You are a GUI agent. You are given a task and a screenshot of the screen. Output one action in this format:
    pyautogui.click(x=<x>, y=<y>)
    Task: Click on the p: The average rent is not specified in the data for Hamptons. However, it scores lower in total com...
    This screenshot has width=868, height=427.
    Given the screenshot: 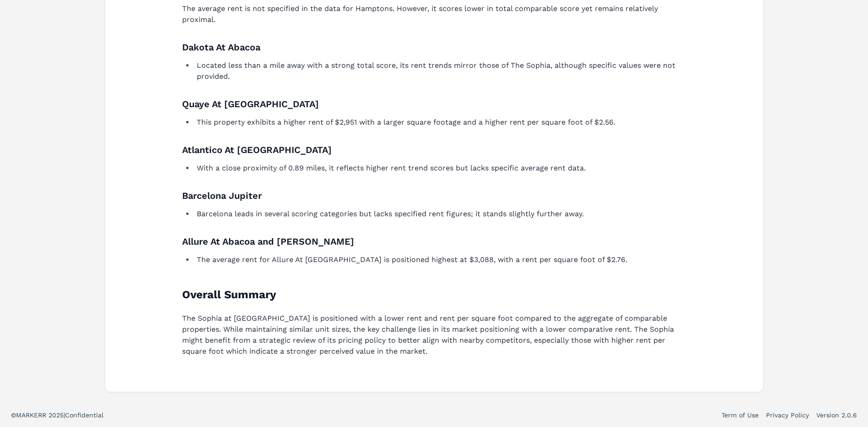 What is the action you would take?
    pyautogui.click(x=429, y=14)
    